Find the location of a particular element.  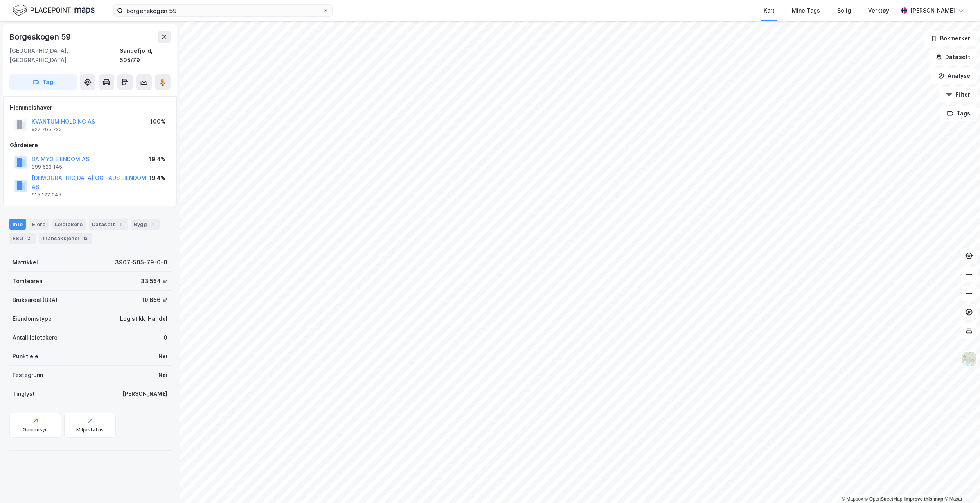

div: Transaksjoner is located at coordinates (65, 238).